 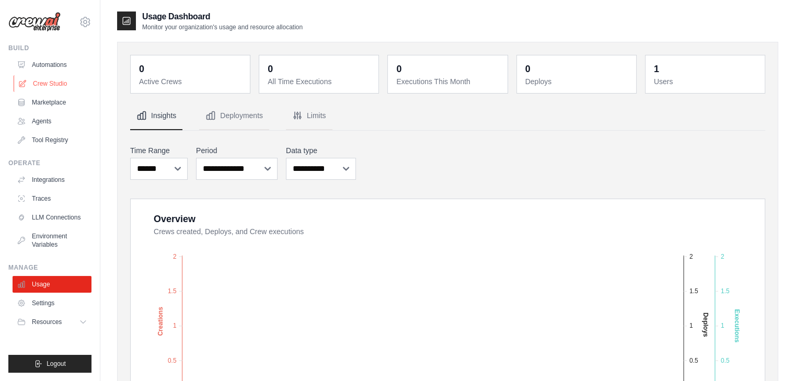 What do you see at coordinates (52, 240) in the screenshot?
I see `a: Environment Variables` at bounding box center [52, 240].